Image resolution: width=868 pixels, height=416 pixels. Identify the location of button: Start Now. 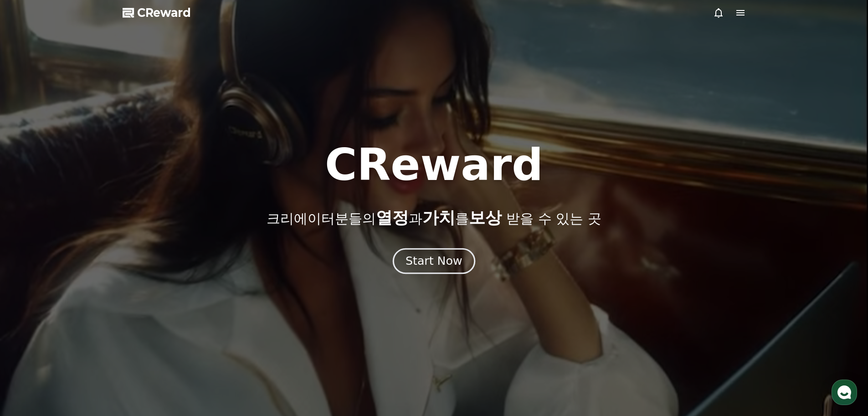
(434, 260).